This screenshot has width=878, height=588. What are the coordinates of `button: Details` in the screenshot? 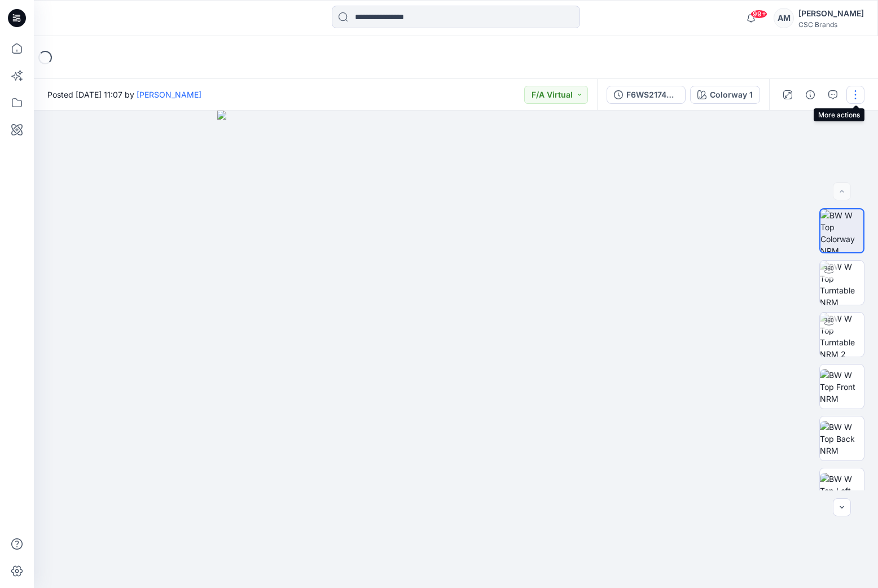 It's located at (811, 95).